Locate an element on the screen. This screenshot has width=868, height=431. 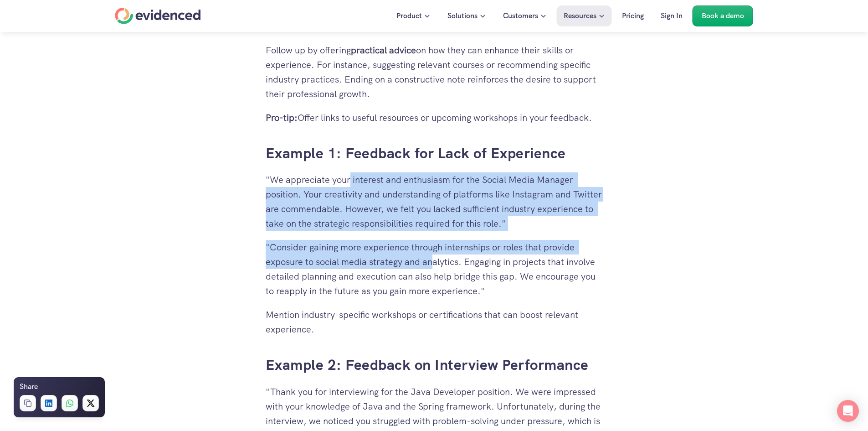
h3: Example 1: Feedback for Lack of Experience is located at coordinates (435, 153).